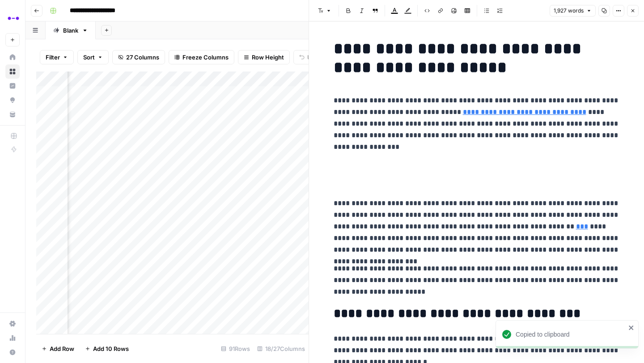 Image resolution: width=644 pixels, height=363 pixels. Describe the element at coordinates (311, 57) in the screenshot. I see `button: Undo` at that location.